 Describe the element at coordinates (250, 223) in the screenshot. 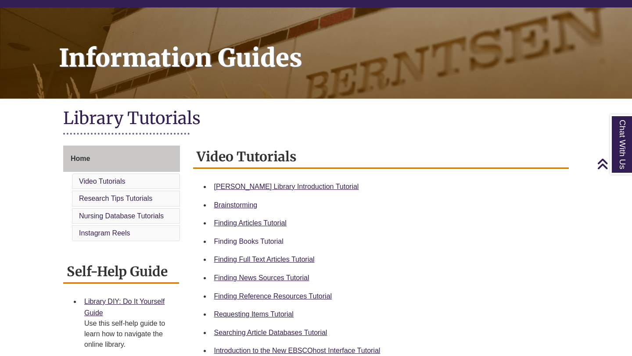

I see `a: Finding Articles Tutorial` at that location.